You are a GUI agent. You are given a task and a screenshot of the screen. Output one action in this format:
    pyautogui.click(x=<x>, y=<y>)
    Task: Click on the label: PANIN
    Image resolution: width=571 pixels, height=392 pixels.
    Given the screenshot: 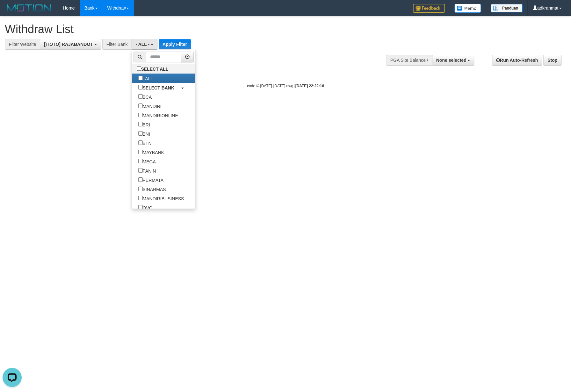 What is the action you would take?
    pyautogui.click(x=147, y=171)
    